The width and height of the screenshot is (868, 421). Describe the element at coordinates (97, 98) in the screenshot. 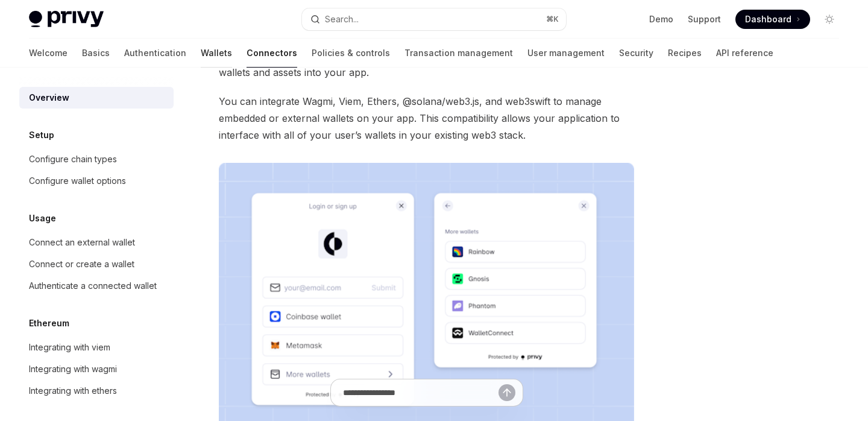

I see `a: Overview` at that location.